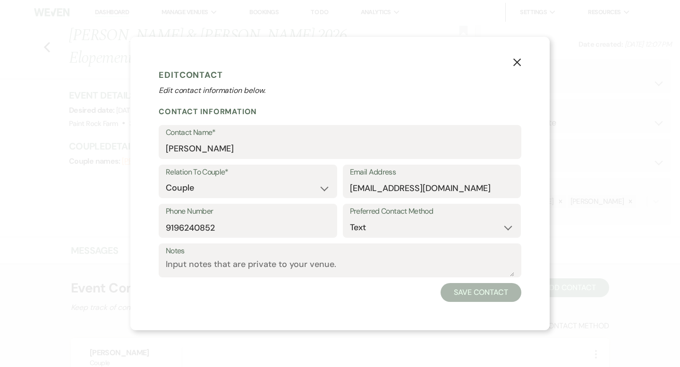  Describe the element at coordinates (432, 211) in the screenshot. I see `label: Preferred Contact Method` at that location.